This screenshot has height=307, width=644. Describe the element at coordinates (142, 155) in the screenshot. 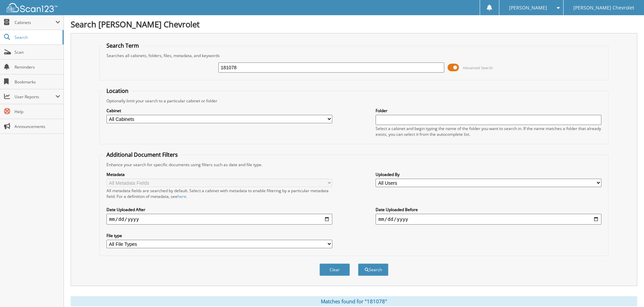

I see `legend: Additional Document Filters` at that location.